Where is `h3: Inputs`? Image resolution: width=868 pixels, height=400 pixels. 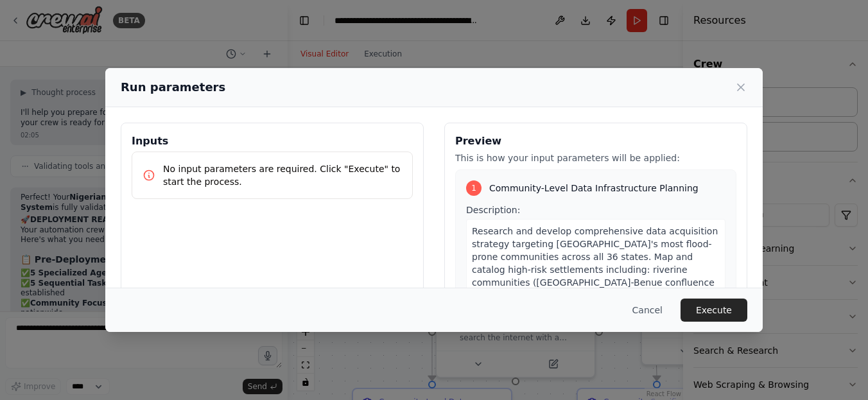 h3: Inputs is located at coordinates (272, 142).